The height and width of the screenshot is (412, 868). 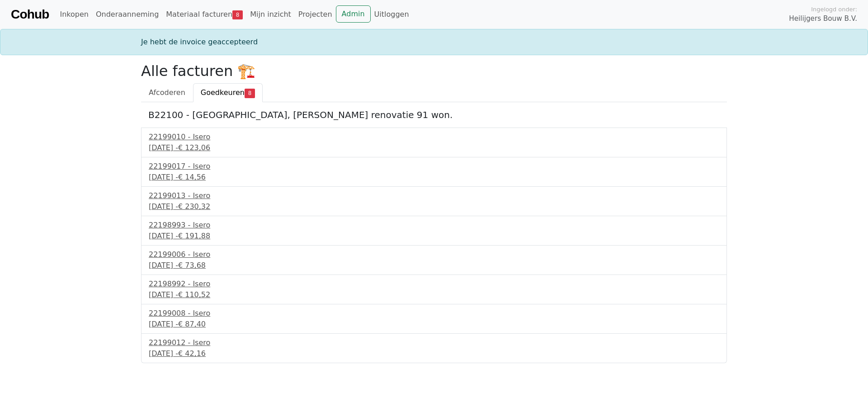 I want to click on span: € 87,40, so click(x=192, y=324).